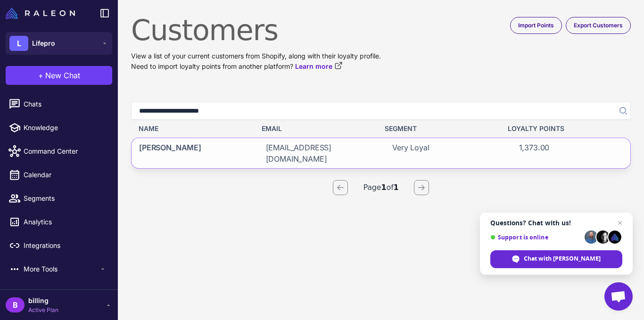 This screenshot has width=644, height=320. What do you see at coordinates (381, 56) in the screenshot?
I see `p: View a list of your current customers from Shopify, along with their loyalty profile.` at bounding box center [381, 56].